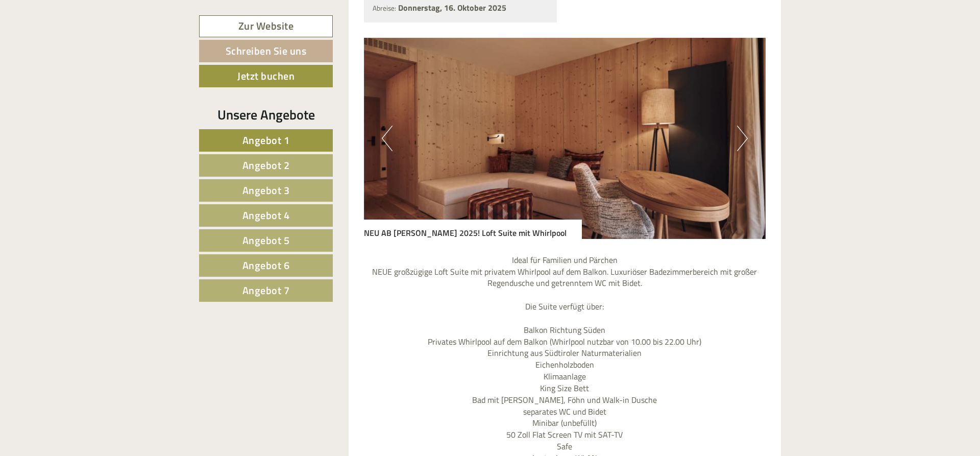 This screenshot has height=456, width=980. I want to click on span: Angebot 6, so click(266, 265).